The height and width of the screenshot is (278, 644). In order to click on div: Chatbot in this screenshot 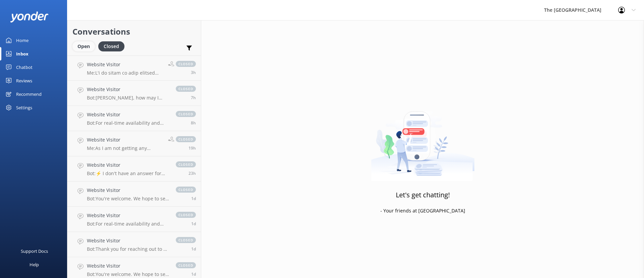, I will do `click(24, 67)`.